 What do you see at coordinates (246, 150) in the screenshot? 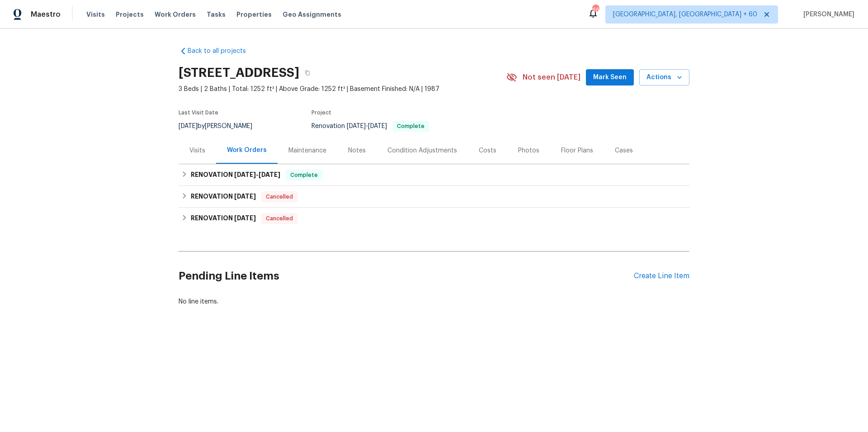
I see `div: Work Orders` at bounding box center [246, 150].